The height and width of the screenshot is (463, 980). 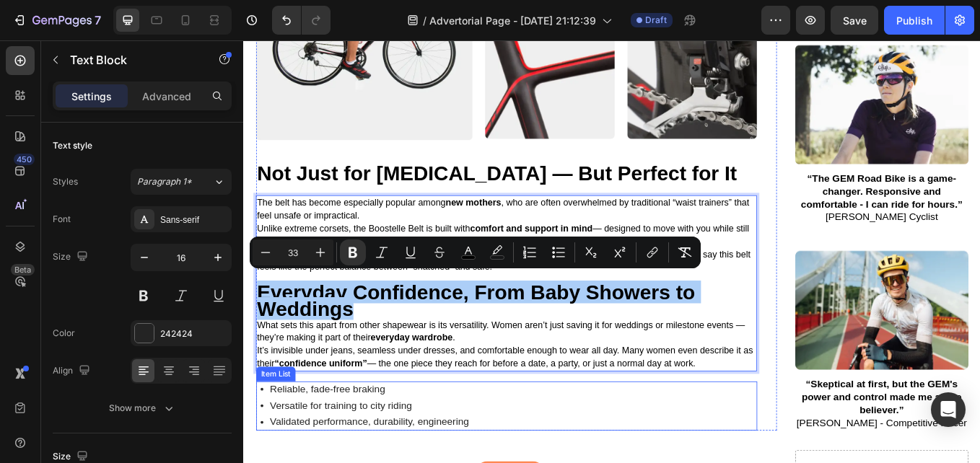 I want to click on strong: comfort and support in mind, so click(x=338, y=221).